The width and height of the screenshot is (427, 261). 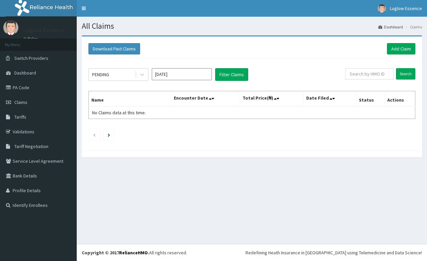 What do you see at coordinates (31, 58) in the screenshot?
I see `span: Switch Providers` at bounding box center [31, 58].